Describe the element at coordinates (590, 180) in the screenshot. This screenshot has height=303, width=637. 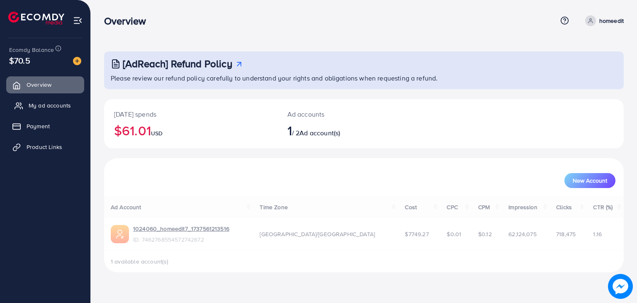
I see `span: New Account` at that location.